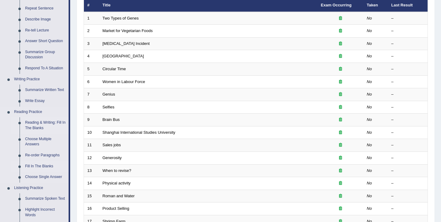 The height and width of the screenshot is (222, 441). What do you see at coordinates (45, 142) in the screenshot?
I see `a: Choose Multiple Answers` at bounding box center [45, 142].